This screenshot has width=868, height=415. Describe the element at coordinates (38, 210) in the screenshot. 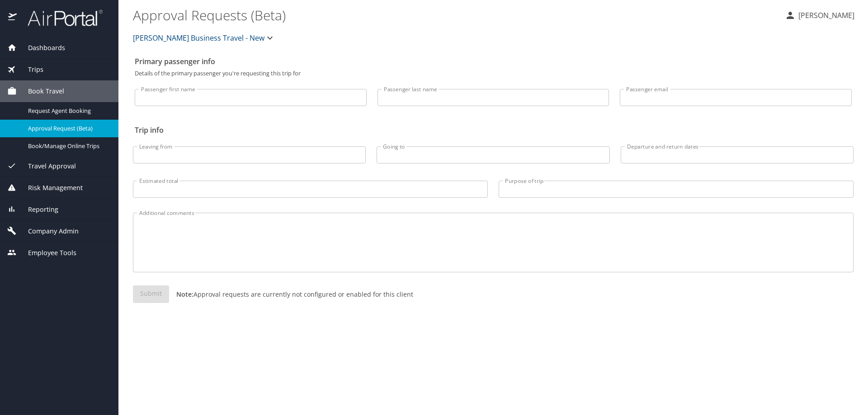

I see `span: Reporting` at that location.